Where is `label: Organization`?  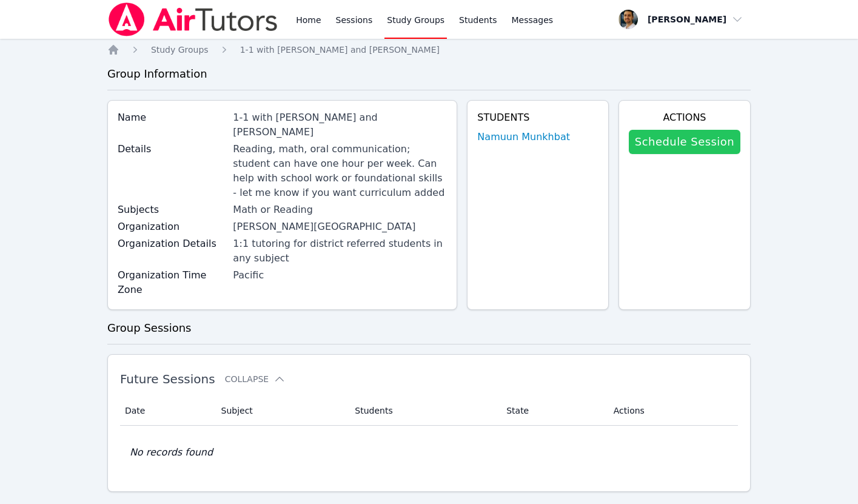
label: Organization is located at coordinates (172, 226).